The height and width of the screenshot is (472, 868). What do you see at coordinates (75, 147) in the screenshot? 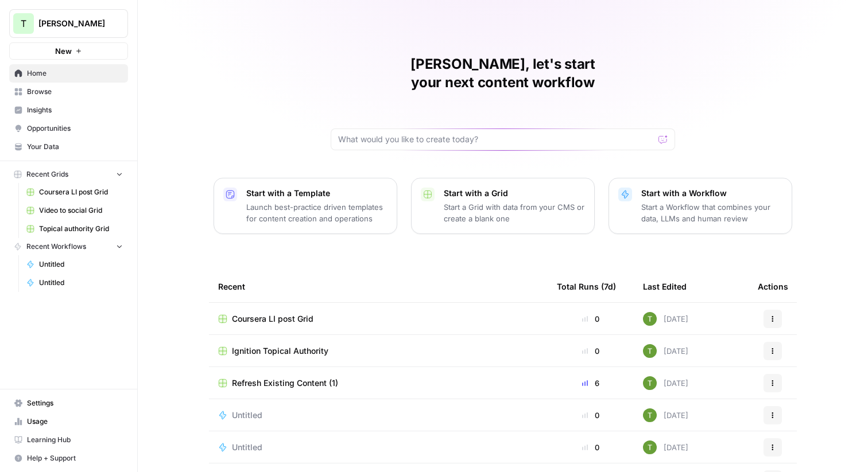
I see `span: Your Data` at bounding box center [75, 147].